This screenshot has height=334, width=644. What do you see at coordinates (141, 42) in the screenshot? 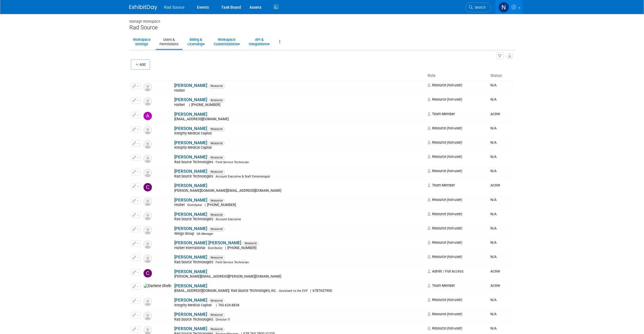
I see `a: WorkspaceSettings` at bounding box center [141, 42].